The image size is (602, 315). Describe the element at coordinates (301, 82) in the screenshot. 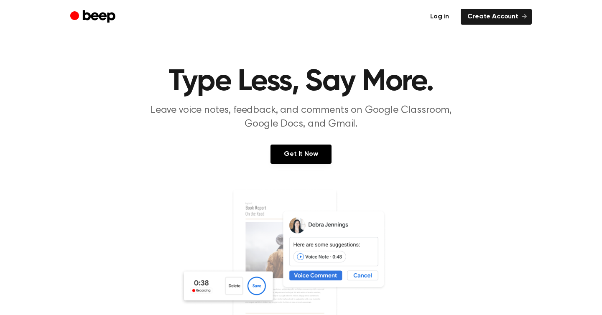

I see `h1: Type Less, Say More.` at that location.